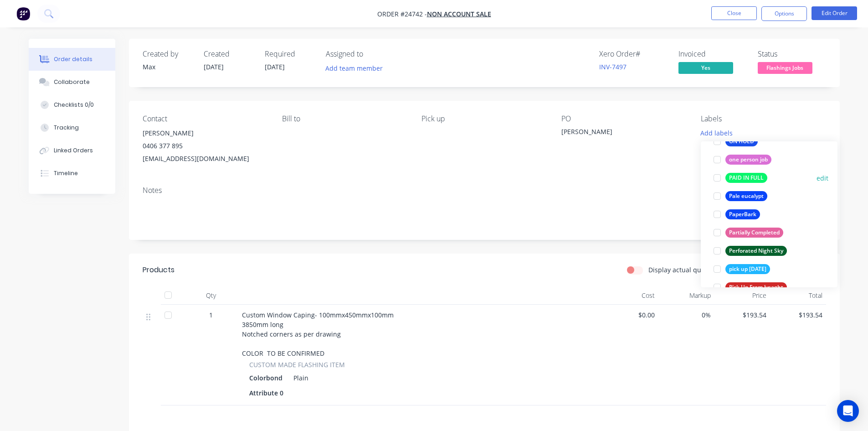 The image size is (868, 431). Describe the element at coordinates (763, 119) in the screenshot. I see `div: Labels` at that location.